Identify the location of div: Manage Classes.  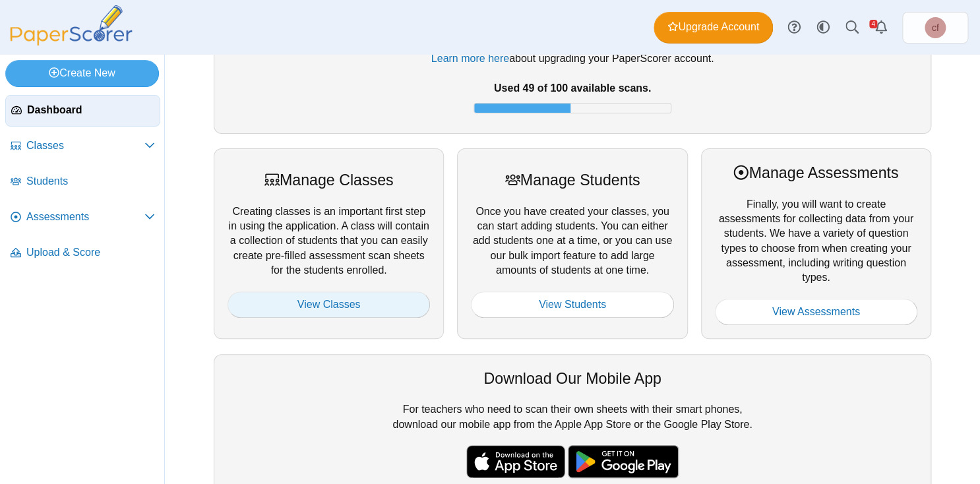
(328, 180).